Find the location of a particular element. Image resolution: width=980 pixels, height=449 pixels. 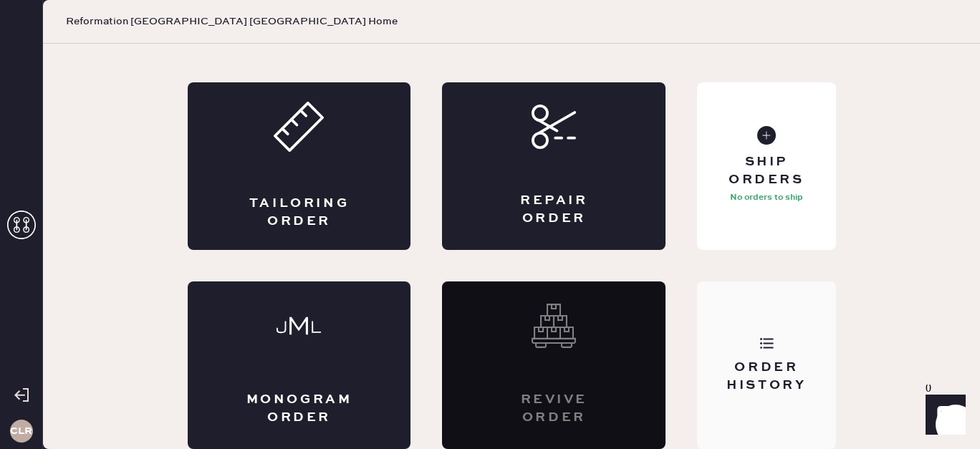

div: Revive order is located at coordinates (554, 409).